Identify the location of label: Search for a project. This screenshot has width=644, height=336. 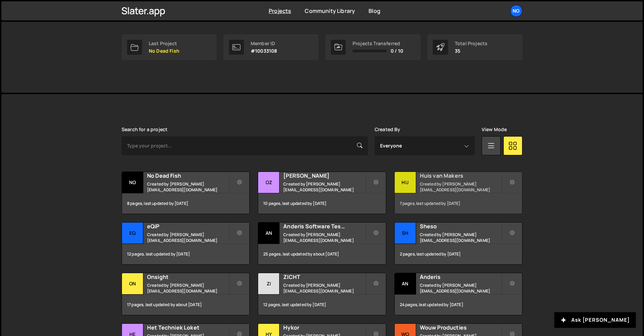
(144, 129).